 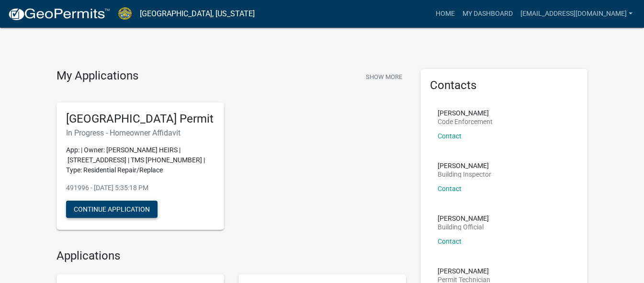 What do you see at coordinates (487, 14) in the screenshot?
I see `a: My Dashboard` at bounding box center [487, 14].